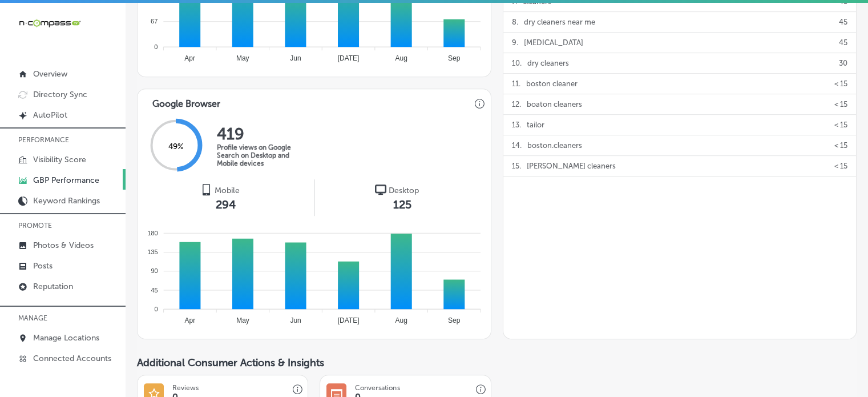  I want to click on p: Posts, so click(43, 266).